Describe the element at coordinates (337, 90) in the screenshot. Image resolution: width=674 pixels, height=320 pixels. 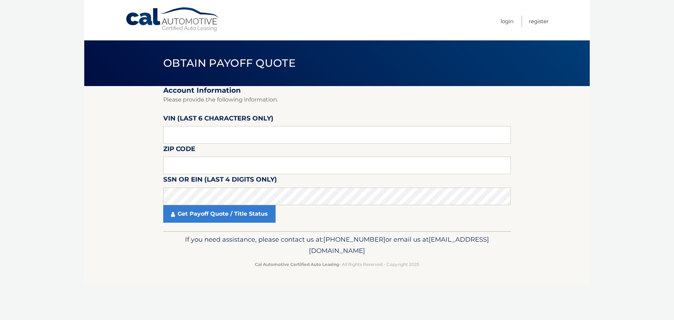
I see `h2: Account Information` at that location.